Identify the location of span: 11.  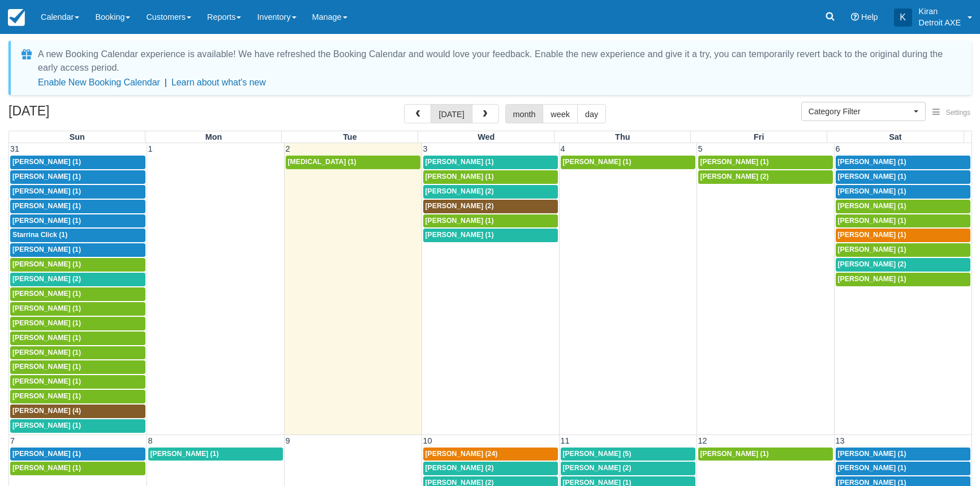
(565, 441).